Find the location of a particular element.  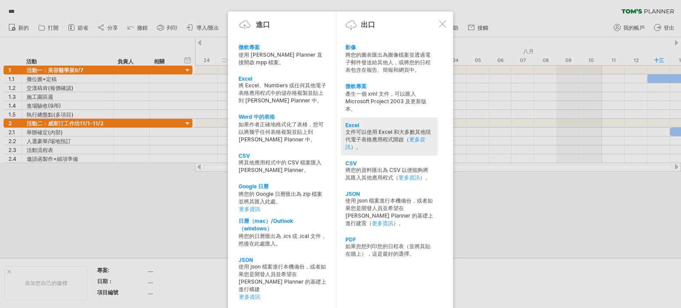

font: PDF is located at coordinates (351, 239).